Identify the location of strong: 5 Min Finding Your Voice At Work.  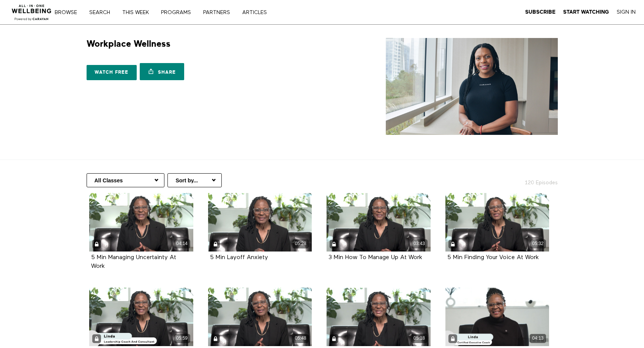
(493, 258).